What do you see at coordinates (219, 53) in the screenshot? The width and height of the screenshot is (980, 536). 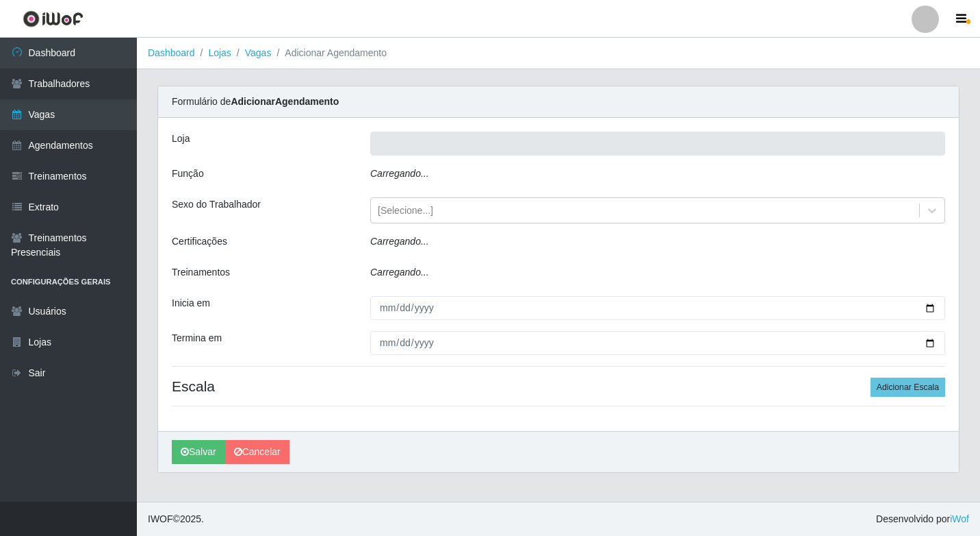 I see `a: Lojas` at bounding box center [219, 53].